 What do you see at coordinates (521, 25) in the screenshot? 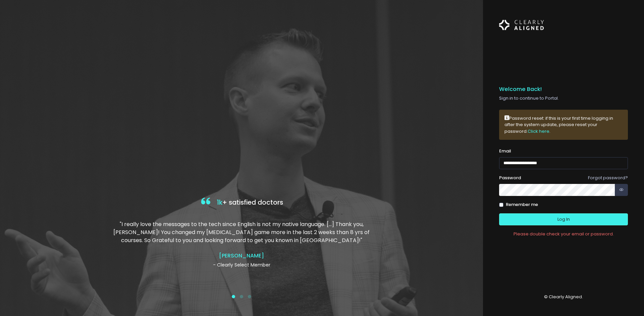
I see `img: Logo Horizontal` at bounding box center [521, 25].